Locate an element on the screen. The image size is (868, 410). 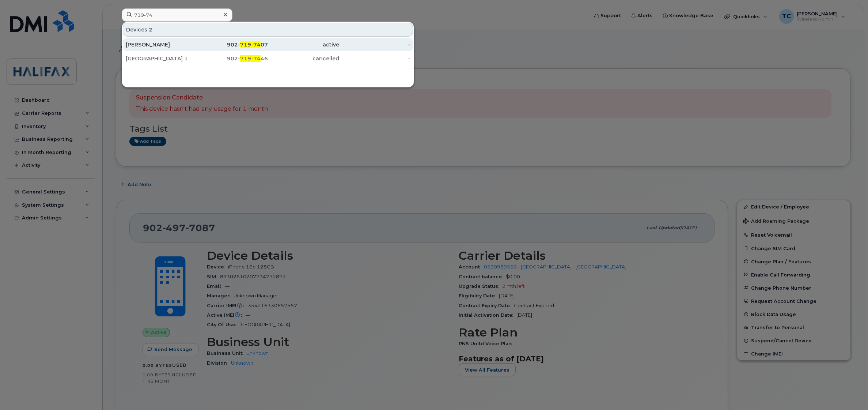
div: 902- 46 is located at coordinates (232, 59).